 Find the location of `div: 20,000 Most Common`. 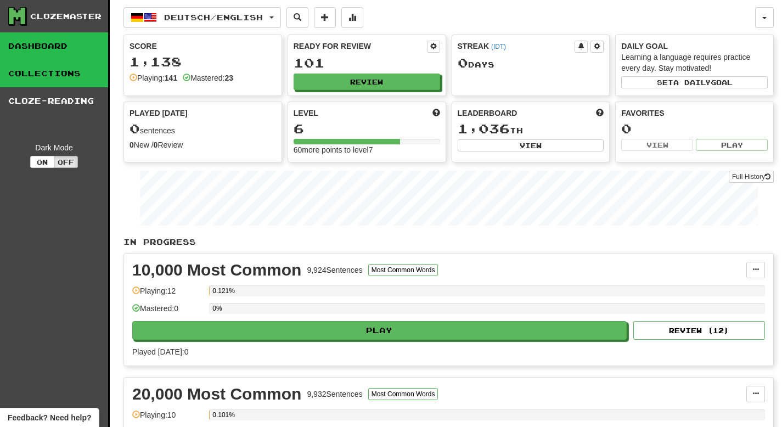

div: 20,000 Most Common is located at coordinates (217, 394).